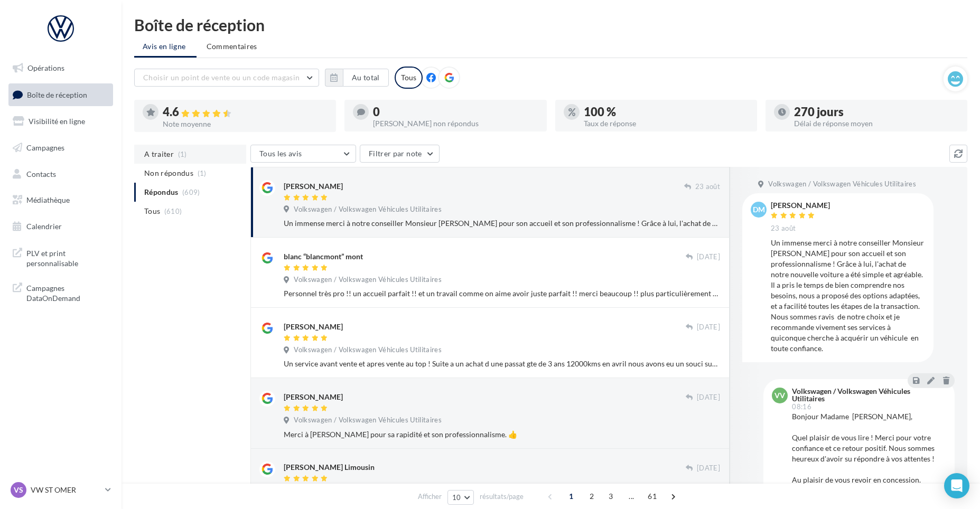  What do you see at coordinates (68, 292) in the screenshot?
I see `span: Campagnes DataOnDemand` at bounding box center [68, 292].